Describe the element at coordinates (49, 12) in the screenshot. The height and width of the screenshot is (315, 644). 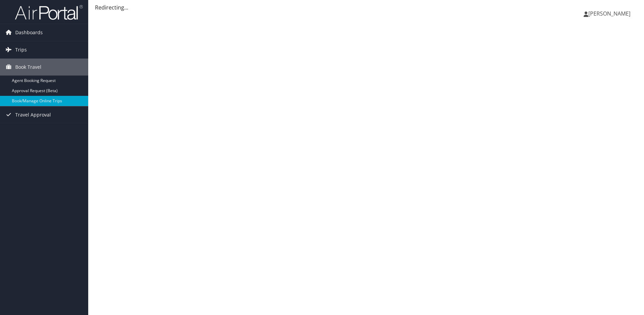
I see `img: airportal-logo.png` at that location.